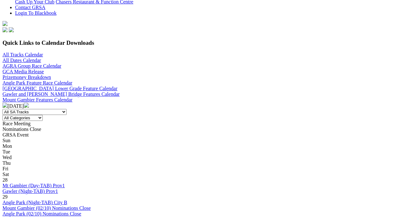  I want to click on a: Angle Park (Night-TAB) City B, so click(35, 203).